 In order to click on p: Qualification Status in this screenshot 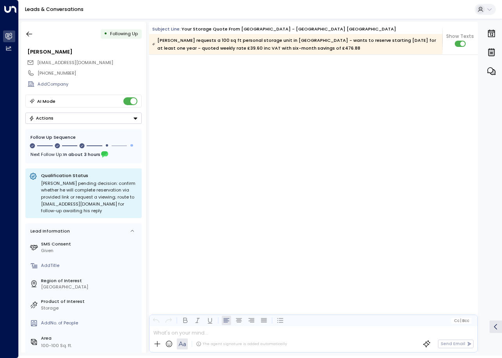, I will do `click(89, 175)`.